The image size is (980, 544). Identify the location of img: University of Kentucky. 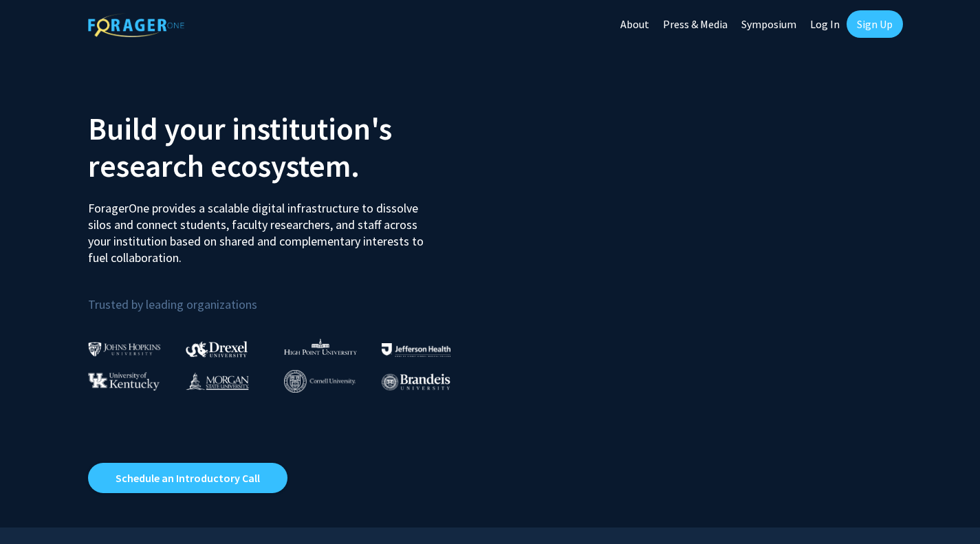
(124, 381).